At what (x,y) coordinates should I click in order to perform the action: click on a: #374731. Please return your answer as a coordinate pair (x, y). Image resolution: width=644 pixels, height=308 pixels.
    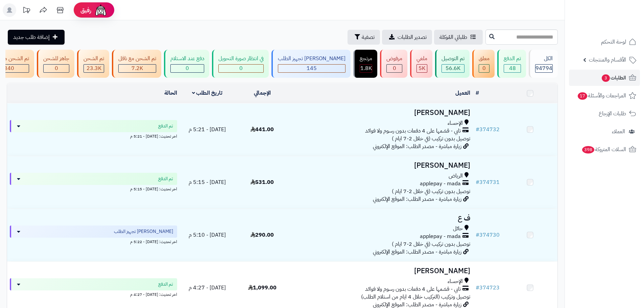
    Looking at the image, I should click on (488, 183).